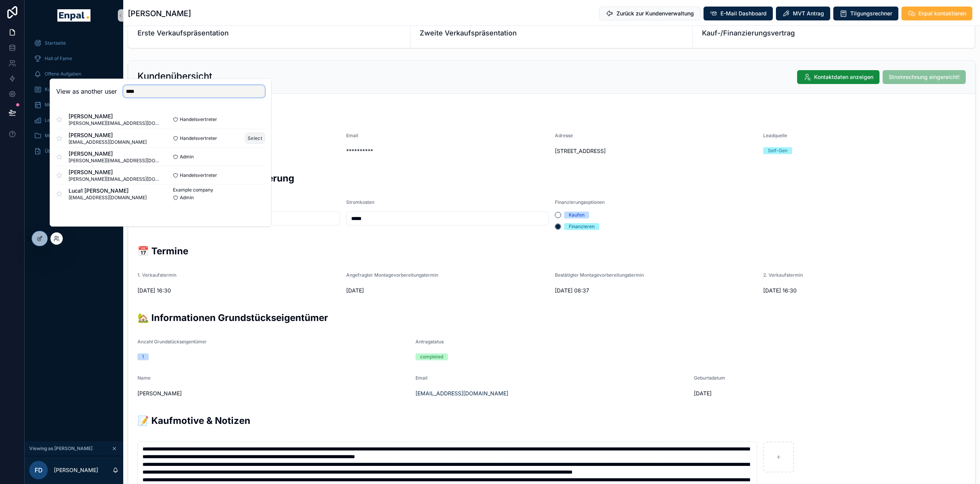 Image resolution: width=980 pixels, height=484 pixels. What do you see at coordinates (65, 90) in the screenshot?
I see `span: Kundenverwaltung` at bounding box center [65, 90].